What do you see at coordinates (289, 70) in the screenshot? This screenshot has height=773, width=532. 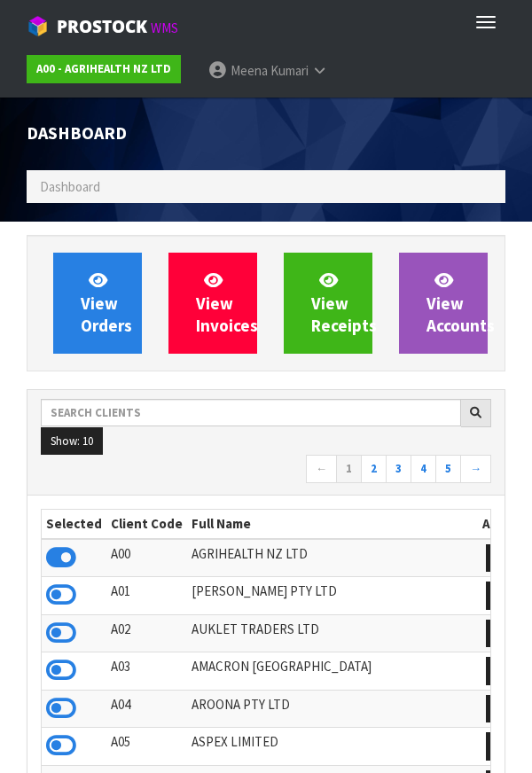 I see `span: Kumari` at bounding box center [289, 70].